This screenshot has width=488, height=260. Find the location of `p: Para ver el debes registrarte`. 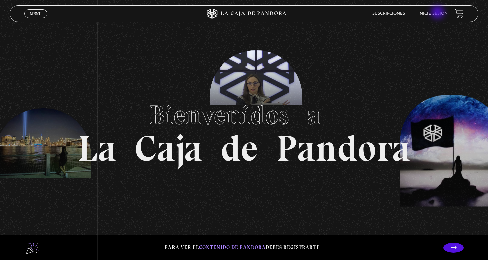

p: Para ver el debes registrarte is located at coordinates (242, 248).